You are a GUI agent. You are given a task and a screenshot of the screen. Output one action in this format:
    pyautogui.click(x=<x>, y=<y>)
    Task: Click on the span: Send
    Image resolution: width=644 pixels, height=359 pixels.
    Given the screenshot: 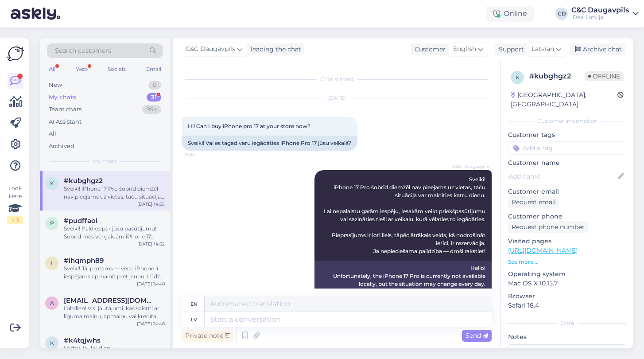 What is the action you would take?
    pyautogui.click(x=477, y=335)
    